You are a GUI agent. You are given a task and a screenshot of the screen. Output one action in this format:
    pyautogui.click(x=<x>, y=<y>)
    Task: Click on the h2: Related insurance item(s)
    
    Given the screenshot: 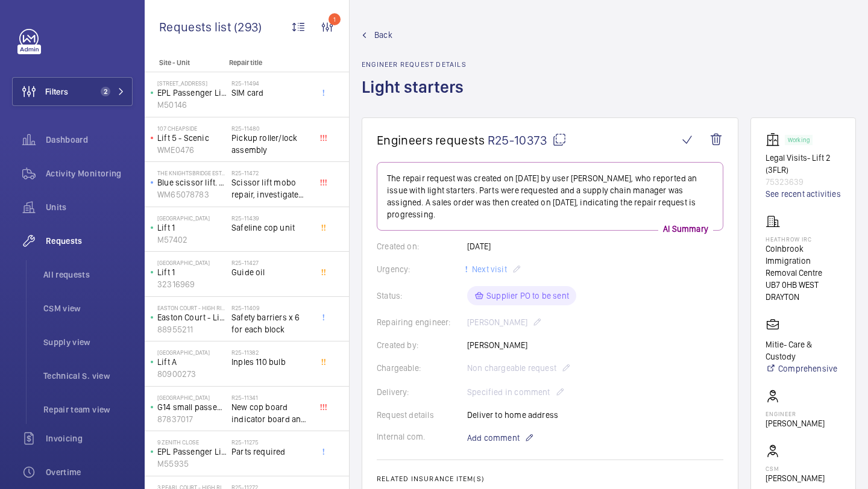 What is the action you would take?
    pyautogui.click(x=550, y=479)
    